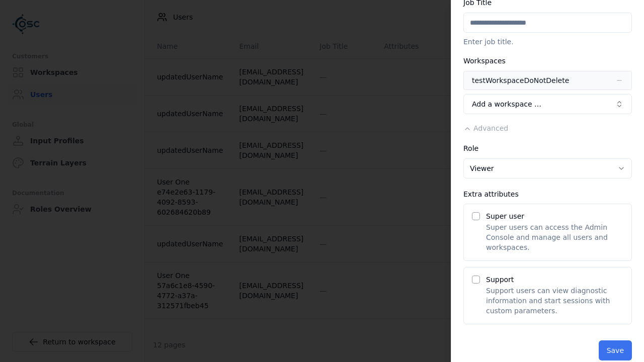 Image resolution: width=644 pixels, height=362 pixels. What do you see at coordinates (520, 80) in the screenshot?
I see `div: testWorkspaceDoNotDelete` at bounding box center [520, 80].